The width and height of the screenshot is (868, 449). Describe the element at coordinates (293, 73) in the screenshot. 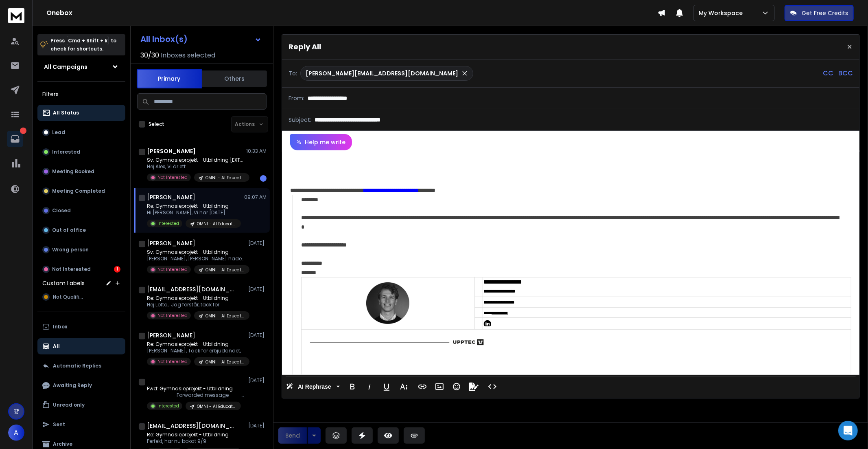

I see `p: To:` at that location.